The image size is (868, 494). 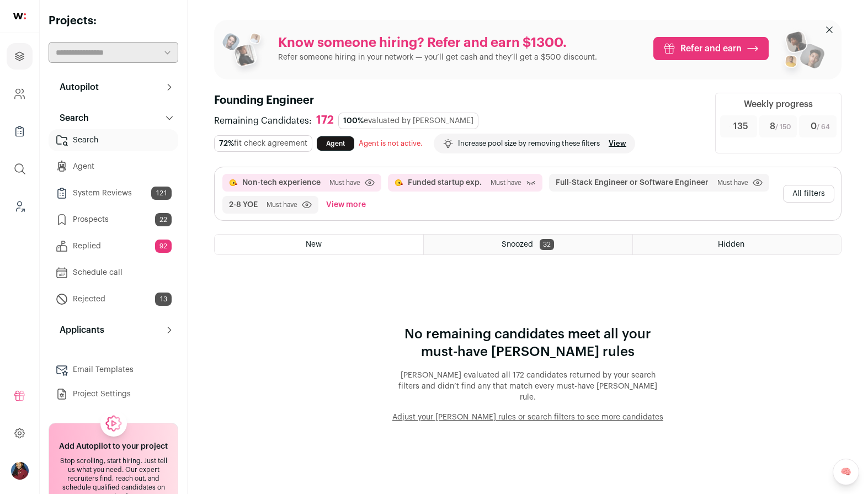 What do you see at coordinates (547, 245) in the screenshot?
I see `span: 32` at bounding box center [547, 245].